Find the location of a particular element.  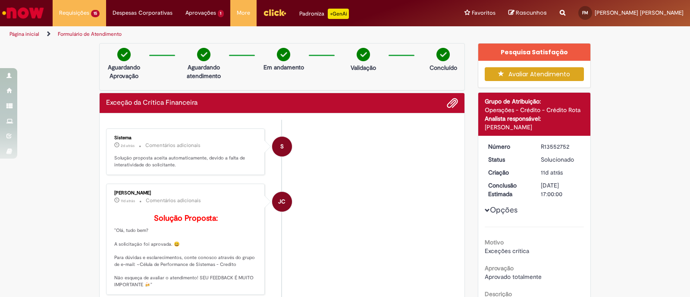

button: Adicionar anexos is located at coordinates (452, 103).